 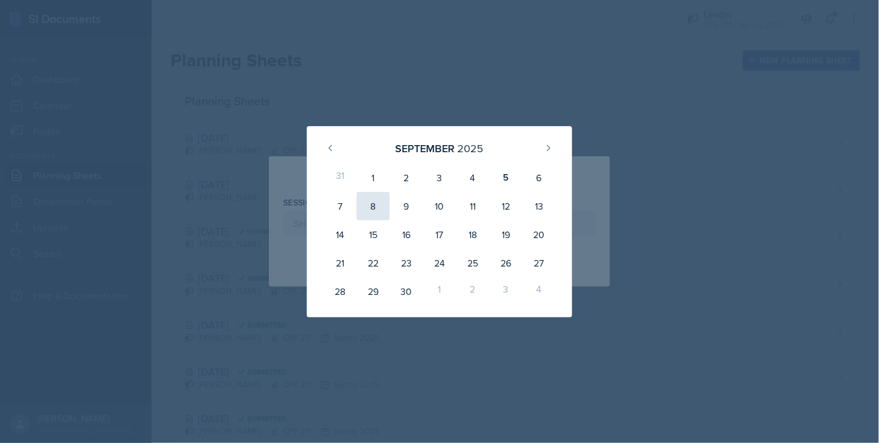 I want to click on div: 10, so click(x=440, y=206).